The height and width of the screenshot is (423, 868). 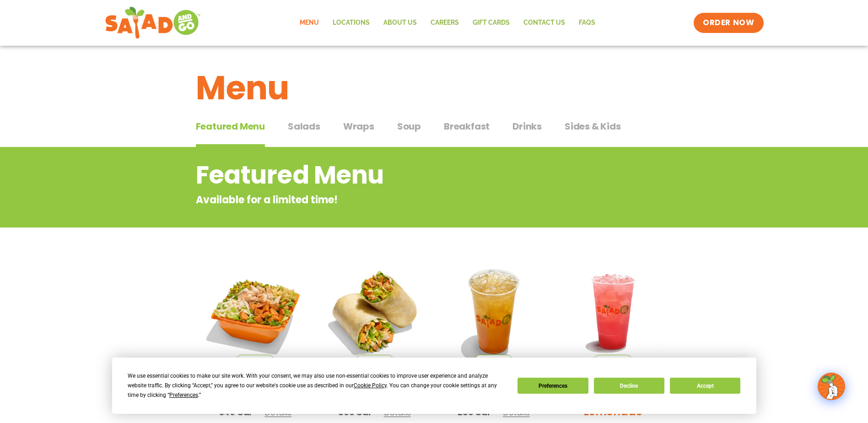 I want to click on span: Sides & Kids, so click(x=593, y=126).